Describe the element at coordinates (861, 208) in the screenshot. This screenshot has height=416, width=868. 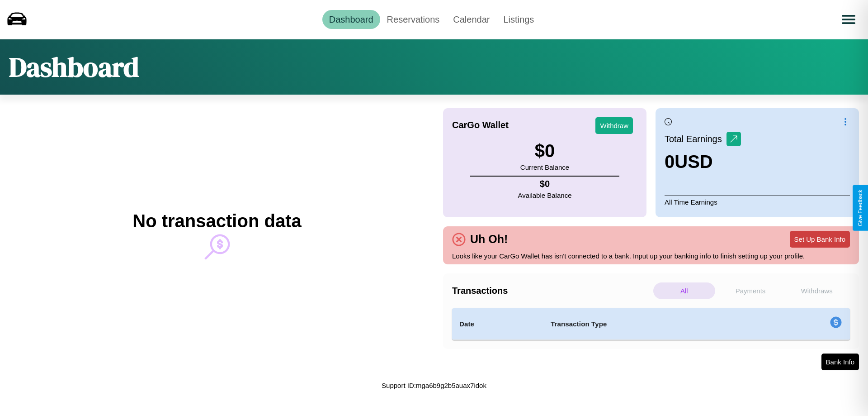
I see `div: Give Feedback` at that location.